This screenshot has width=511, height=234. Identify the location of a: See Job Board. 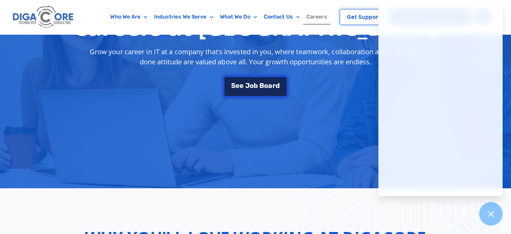
(255, 86).